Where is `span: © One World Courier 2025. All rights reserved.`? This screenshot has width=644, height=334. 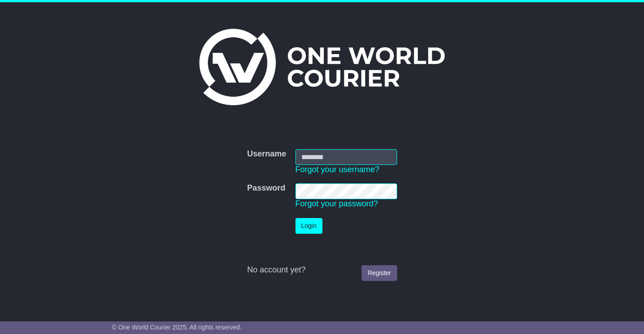 span: © One World Courier 2025. All rights reserved. is located at coordinates (177, 327).